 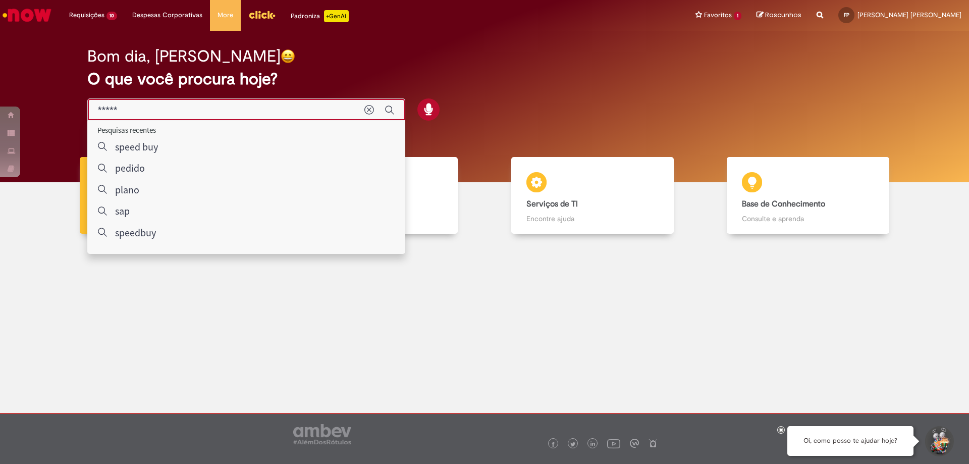 What do you see at coordinates (634, 443) in the screenshot?
I see `img: logo_footer_workplace.png` at bounding box center [634, 443].